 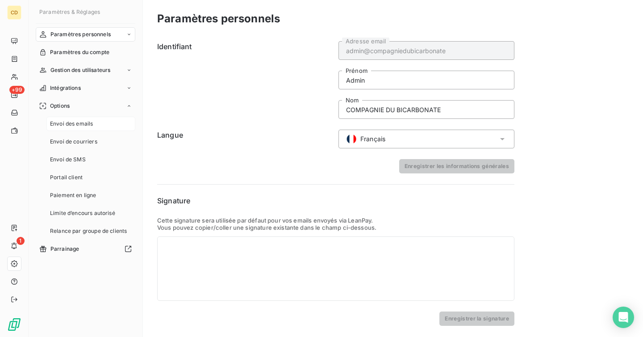 I want to click on a: Limite d’encours autorisé, so click(x=91, y=213).